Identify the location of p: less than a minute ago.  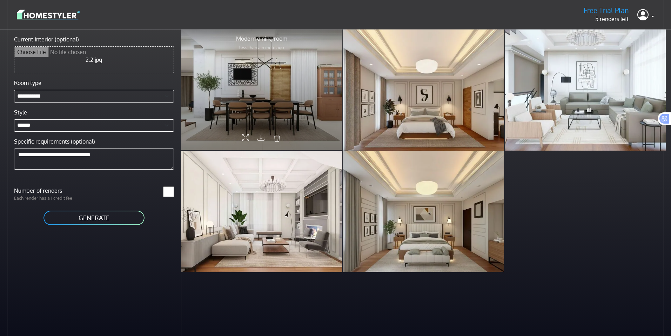
(262, 47).